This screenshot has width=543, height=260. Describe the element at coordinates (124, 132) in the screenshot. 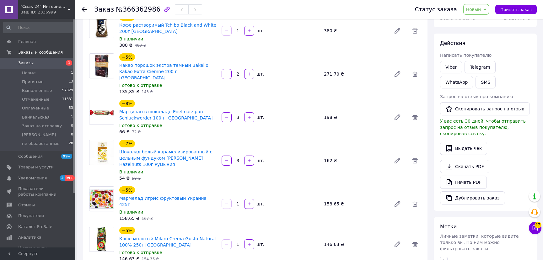

I see `span: 66 ₴` at that location.